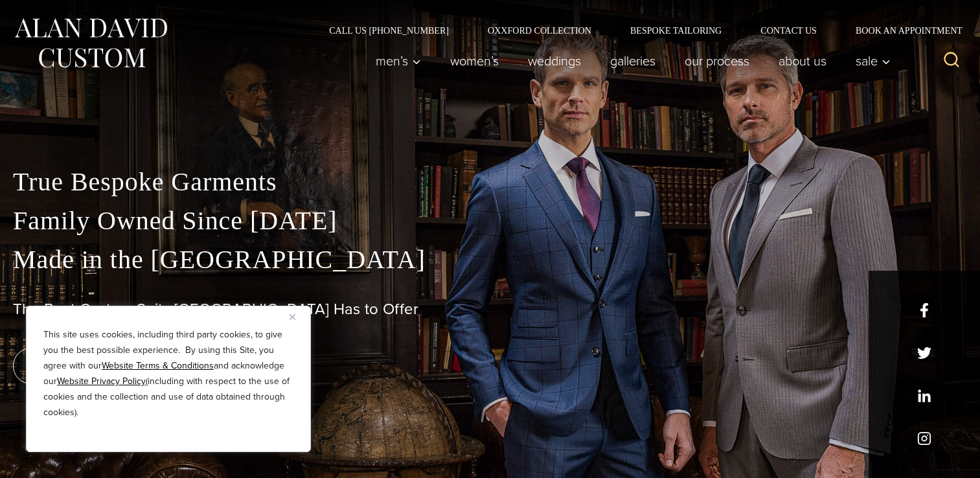  Describe the element at coordinates (555, 61) in the screenshot. I see `a: weddings` at that location.